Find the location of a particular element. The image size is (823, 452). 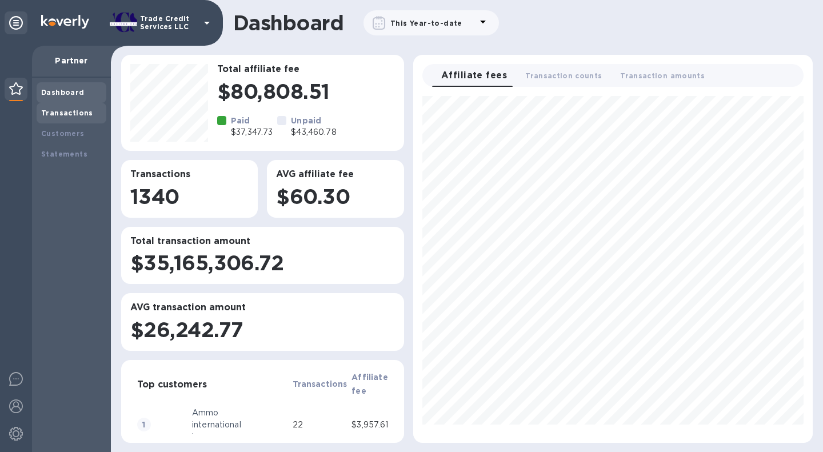

b: This Year-to-date is located at coordinates (427, 23).